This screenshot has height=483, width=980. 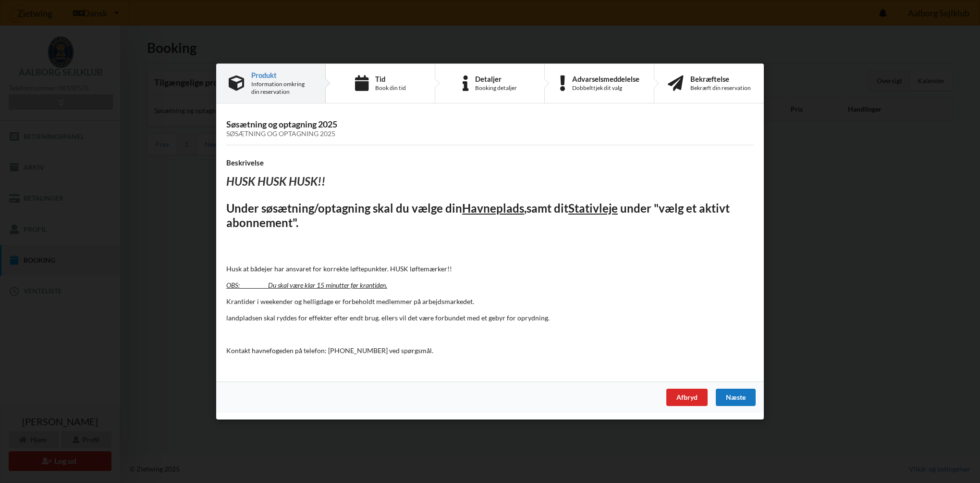 What do you see at coordinates (490, 162) in the screenshot?
I see `h4: Beskrivelse` at bounding box center [490, 162].